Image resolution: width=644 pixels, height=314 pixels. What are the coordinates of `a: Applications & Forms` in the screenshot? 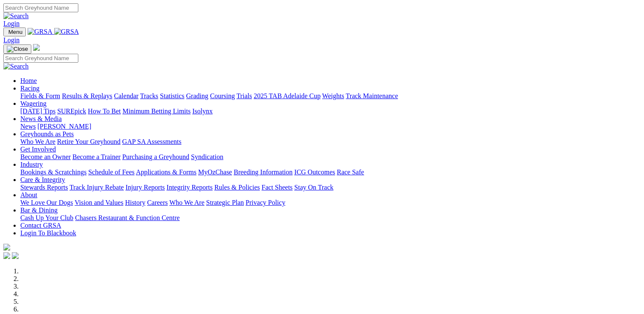 It's located at (166, 172).